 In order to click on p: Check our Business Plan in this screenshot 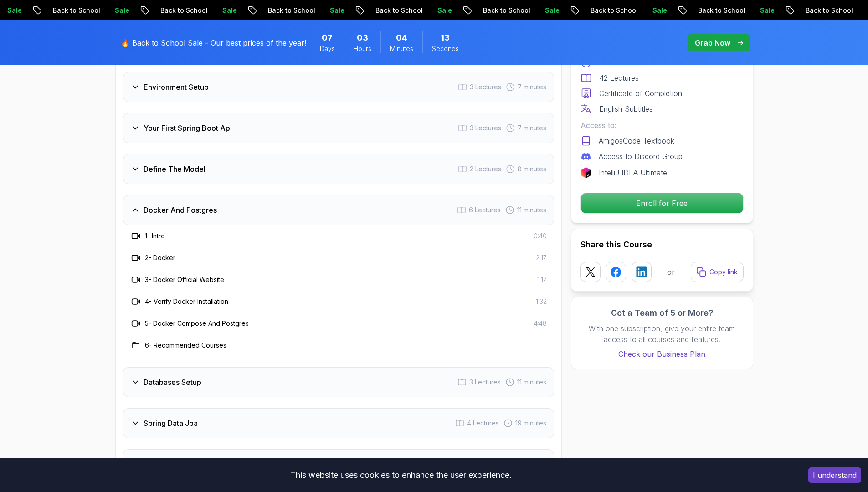, I will do `click(662, 355)`.